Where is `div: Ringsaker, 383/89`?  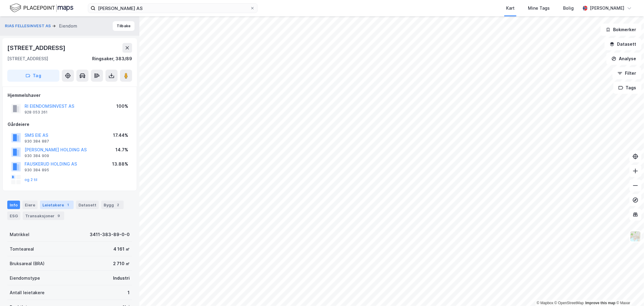
div: Ringsaker, 383/89 is located at coordinates (112, 59).